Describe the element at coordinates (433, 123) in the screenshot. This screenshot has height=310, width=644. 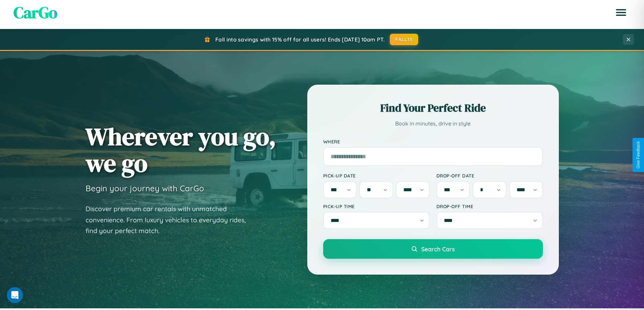
I see `p: Book in minutes, drive in style` at that location.